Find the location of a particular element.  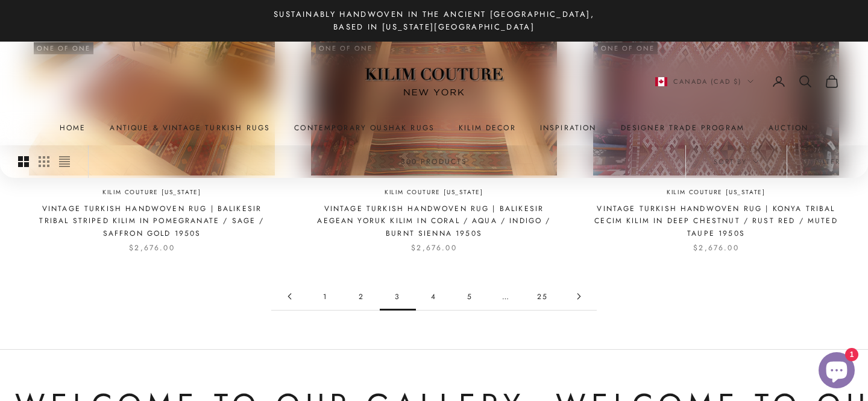

a: Contemporary Oushak Rugs is located at coordinates (364, 128).